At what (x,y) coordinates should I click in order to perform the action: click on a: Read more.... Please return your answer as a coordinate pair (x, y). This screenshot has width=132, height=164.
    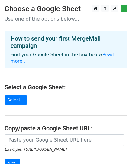
    Looking at the image, I should click on (62, 58).